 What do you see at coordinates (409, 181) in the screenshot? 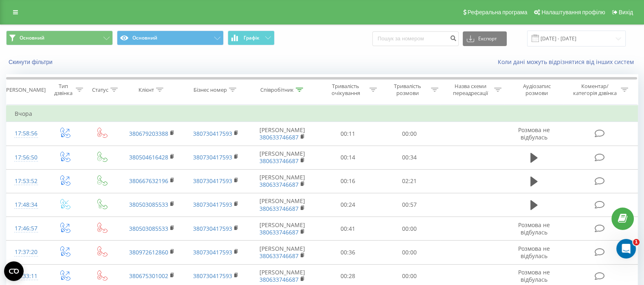
I see `td: 02:21` at bounding box center [409, 181].